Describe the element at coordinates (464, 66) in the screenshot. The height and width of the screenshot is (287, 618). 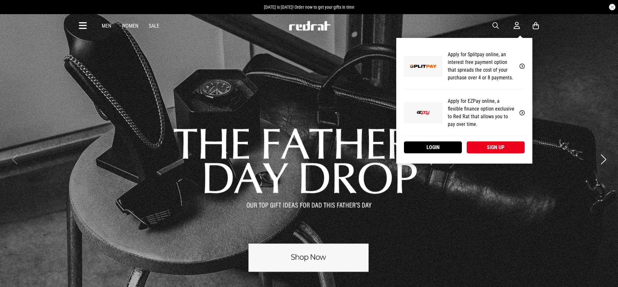
I see `a: Apply for Splitpay online, an interest free payment option that spreads the cost of your purchase...` at that location.